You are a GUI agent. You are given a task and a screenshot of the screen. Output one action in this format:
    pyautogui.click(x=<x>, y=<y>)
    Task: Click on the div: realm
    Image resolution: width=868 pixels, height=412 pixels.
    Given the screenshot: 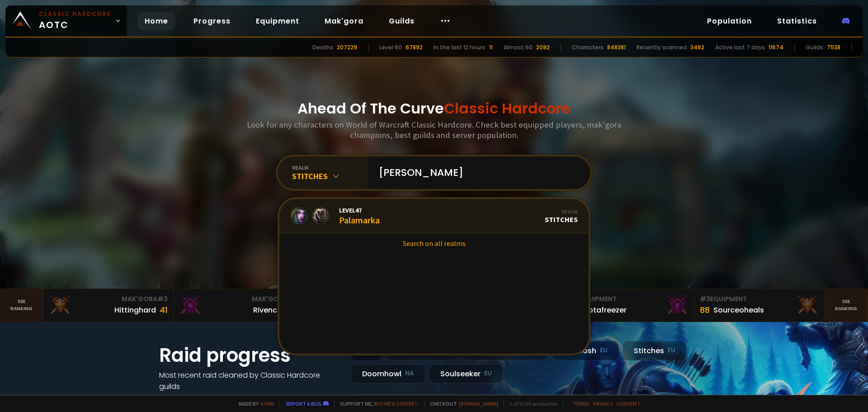 What is the action you would take?
    pyautogui.click(x=330, y=167)
    